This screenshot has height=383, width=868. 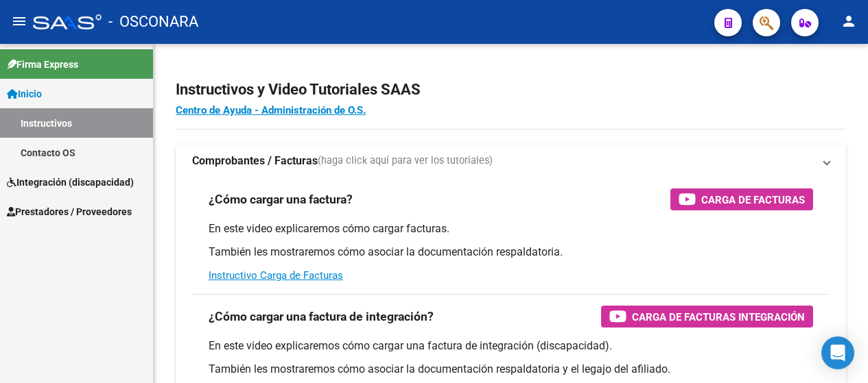 What do you see at coordinates (753, 199) in the screenshot?
I see `span: Carga de Facturas` at bounding box center [753, 199].